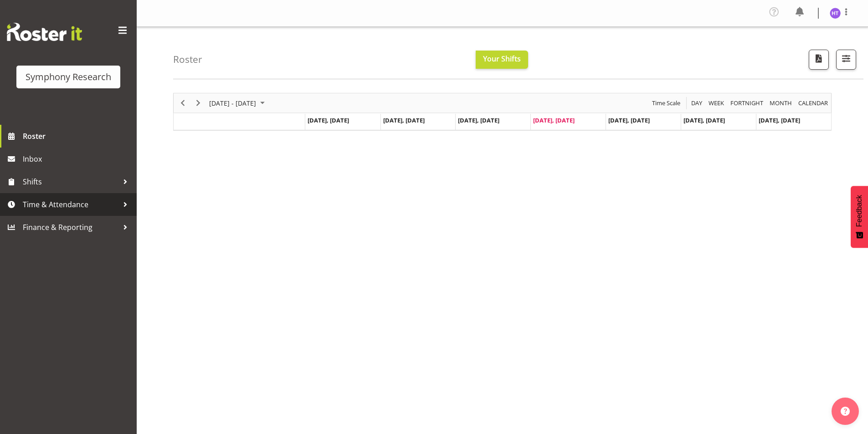 Image resolution: width=868 pixels, height=434 pixels. Describe the element at coordinates (813, 103) in the screenshot. I see `button: Month` at that location.